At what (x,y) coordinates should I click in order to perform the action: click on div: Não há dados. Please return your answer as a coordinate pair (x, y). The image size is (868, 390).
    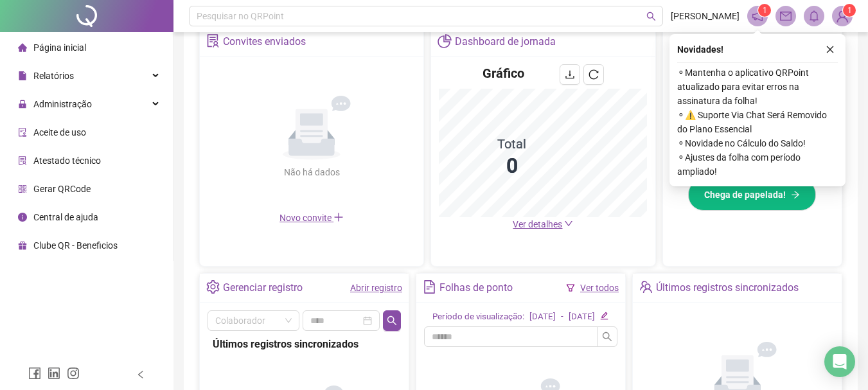
    Looking at the image, I should click on (312, 172).